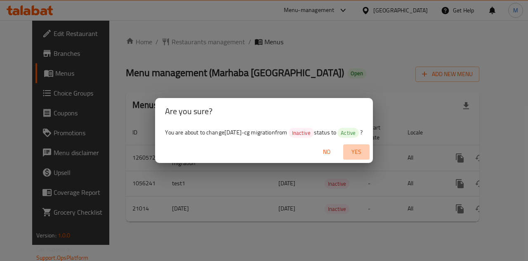 Image resolution: width=528 pixels, height=261 pixels. What do you see at coordinates (327, 152) in the screenshot?
I see `button: No` at bounding box center [327, 152].